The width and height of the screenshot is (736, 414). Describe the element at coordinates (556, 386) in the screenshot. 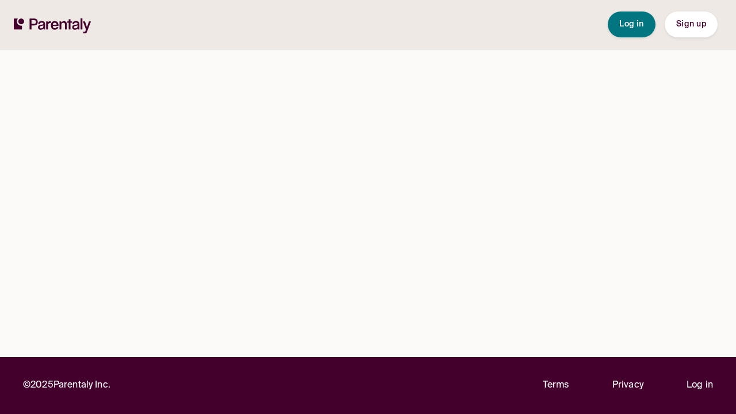

I see `p: Terms` at that location.